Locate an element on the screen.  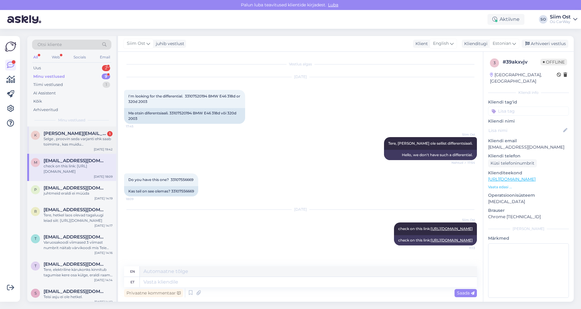
p: Brauser is located at coordinates (529, 210).